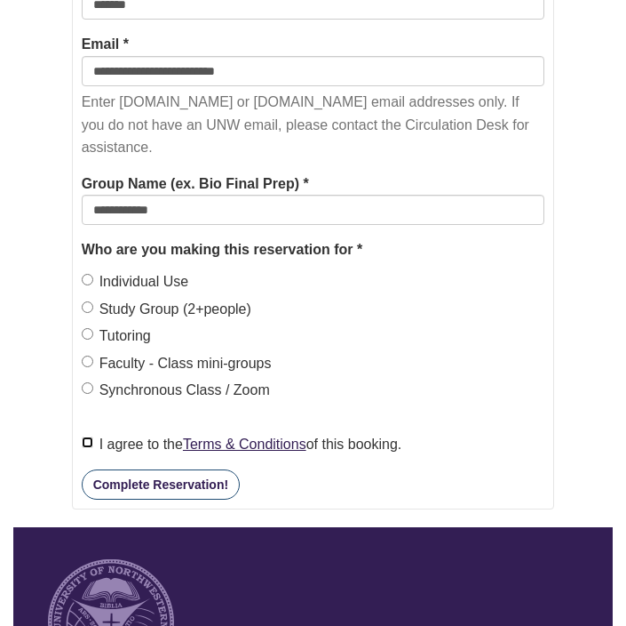  I want to click on input: Study Group (2+people), so click(87, 307).